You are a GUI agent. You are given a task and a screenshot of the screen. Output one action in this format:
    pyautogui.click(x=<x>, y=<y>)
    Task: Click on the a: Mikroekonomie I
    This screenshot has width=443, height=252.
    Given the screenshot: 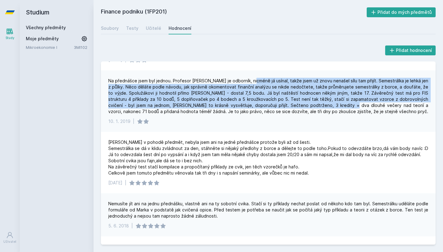 What is the action you would take?
    pyautogui.click(x=50, y=47)
    